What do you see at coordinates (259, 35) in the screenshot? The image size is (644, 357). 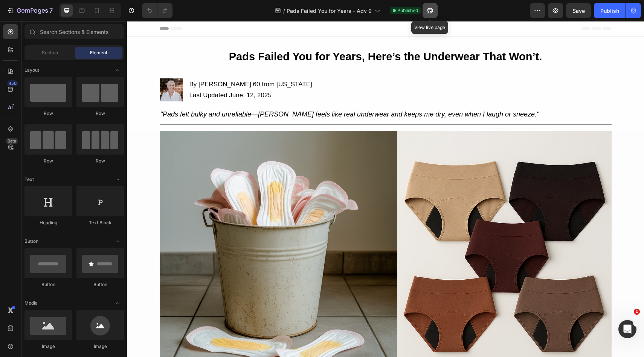 I see `strong: Pads Failed You for Years, Here’s the Underwear That Won’t.` at bounding box center [259, 35].